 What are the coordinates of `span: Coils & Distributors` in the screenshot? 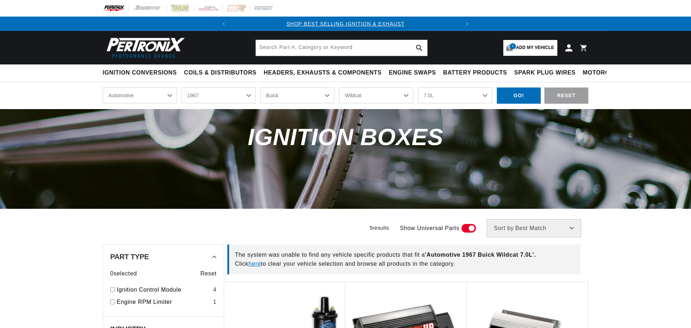 It's located at (220, 73).